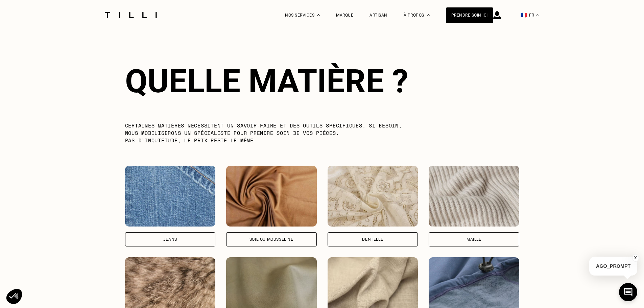 This screenshot has height=308, width=644. I want to click on img: Menu déroulant à propos, so click(428, 15).